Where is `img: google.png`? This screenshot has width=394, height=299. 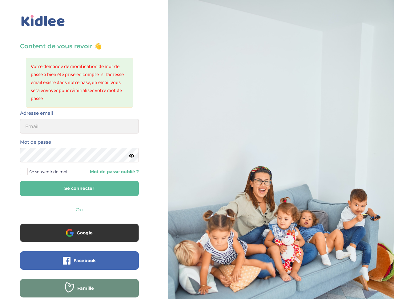
img: google.png is located at coordinates (70, 233).